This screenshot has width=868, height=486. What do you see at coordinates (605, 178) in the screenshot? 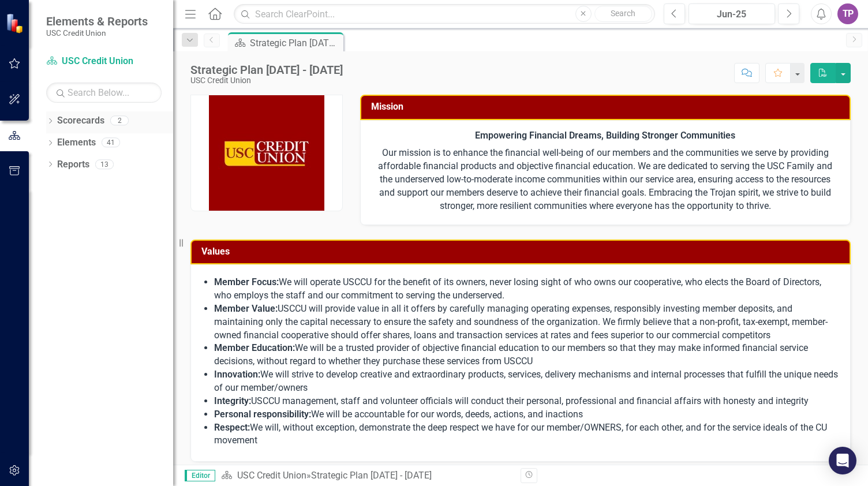
I see `p: Our mission is to enhance the financial well-being of our members and the communities we serve by...` at bounding box center [605, 178].